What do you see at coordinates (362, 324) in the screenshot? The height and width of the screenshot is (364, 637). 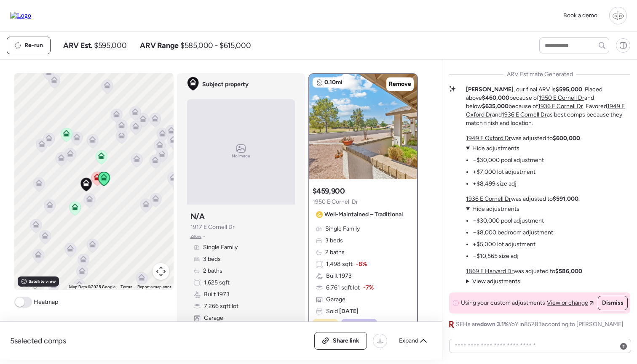 I see `span: Non-flip` at bounding box center [362, 324].